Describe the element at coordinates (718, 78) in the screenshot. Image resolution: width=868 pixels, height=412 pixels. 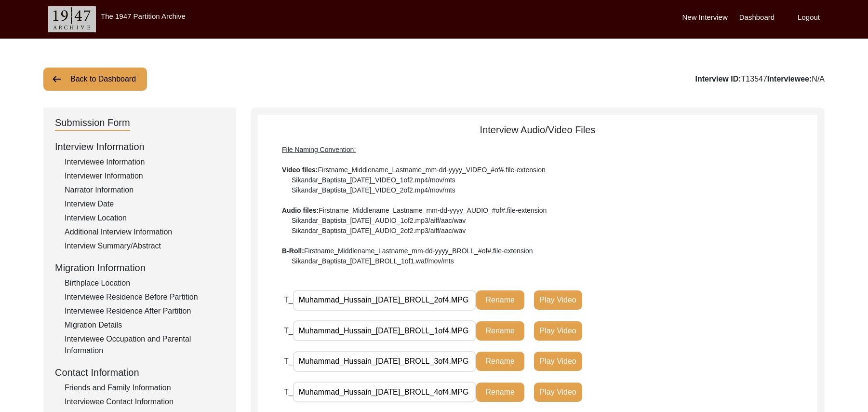
I see `b: Interview ID:` at that location.